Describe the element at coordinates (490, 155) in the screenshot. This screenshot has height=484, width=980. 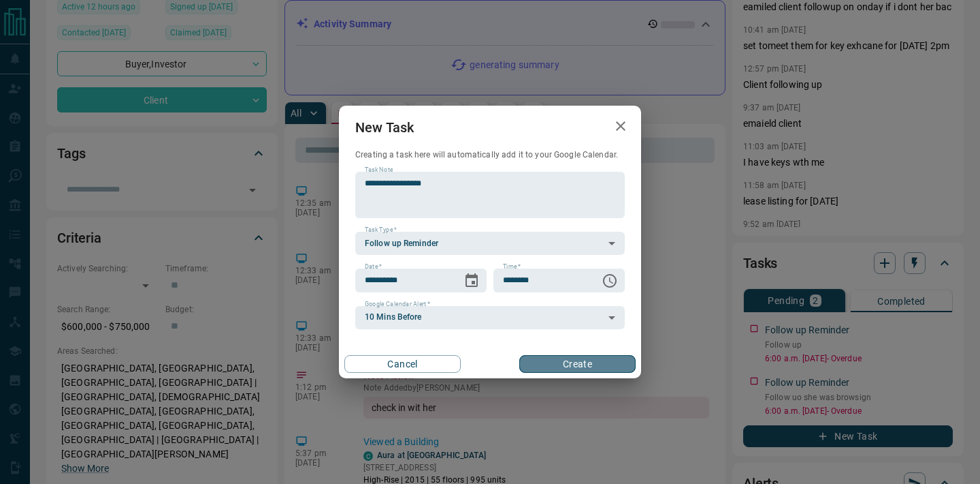
I see `p: Creating a task here will automatically add it to your Google Calendar.` at that location.